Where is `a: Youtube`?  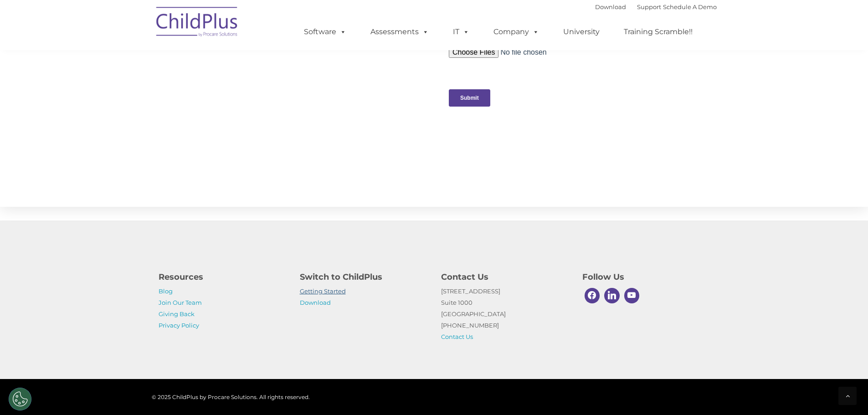 a: Youtube is located at coordinates (632, 296).